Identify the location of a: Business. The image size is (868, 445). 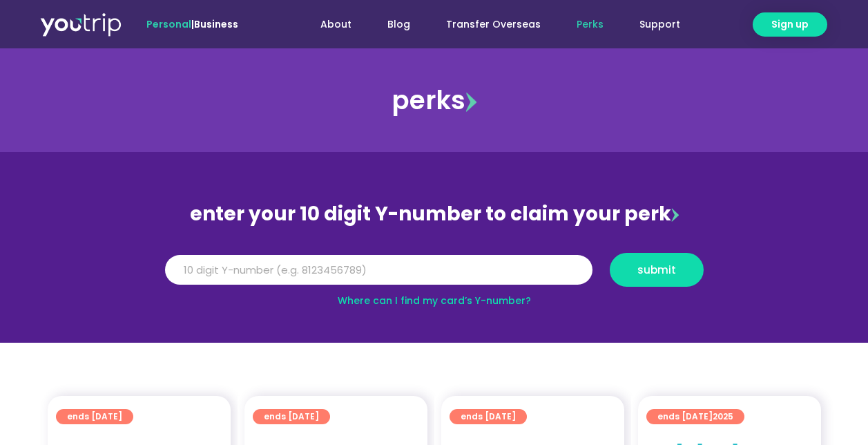
(216, 24).